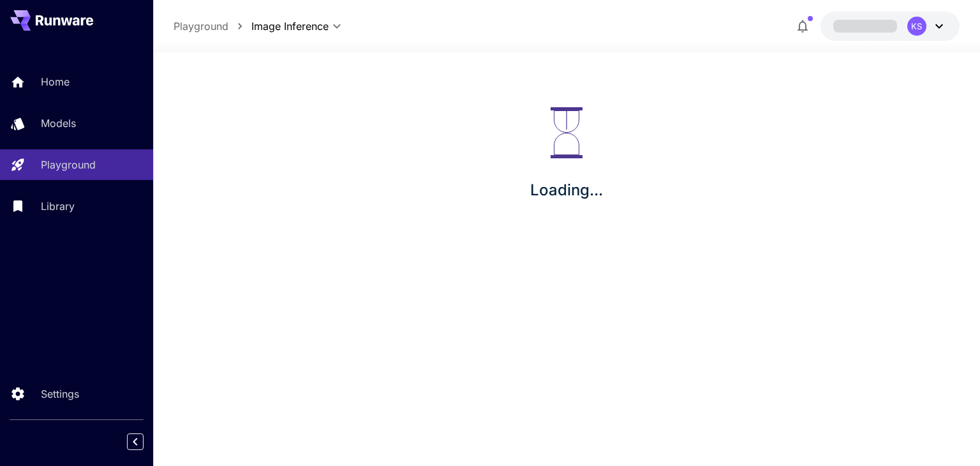 This screenshot has height=466, width=980. Describe the element at coordinates (917, 26) in the screenshot. I see `div: KS` at that location.